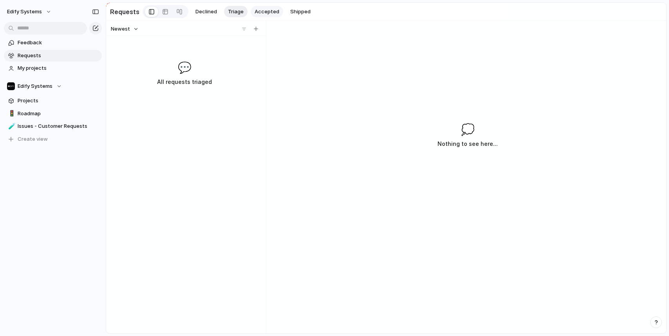 The image size is (669, 336). What do you see at coordinates (125, 12) in the screenshot?
I see `h2: Requests` at bounding box center [125, 12].